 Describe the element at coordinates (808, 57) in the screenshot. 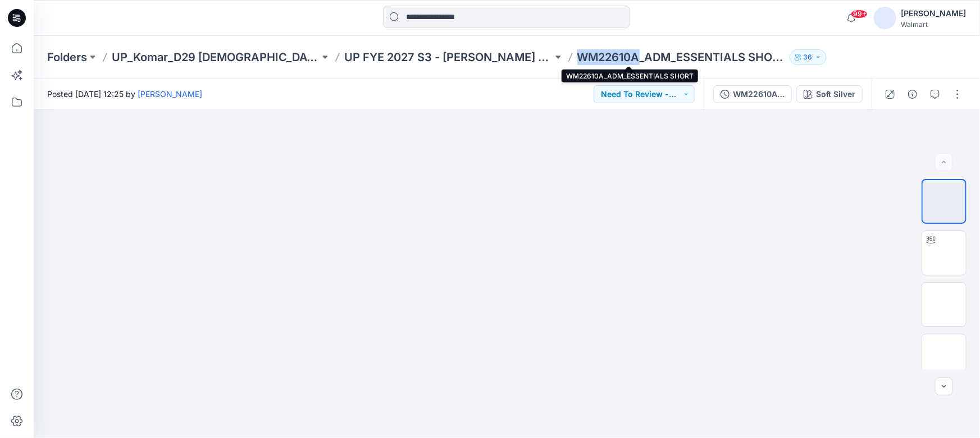

I see `p: 36` at that location.